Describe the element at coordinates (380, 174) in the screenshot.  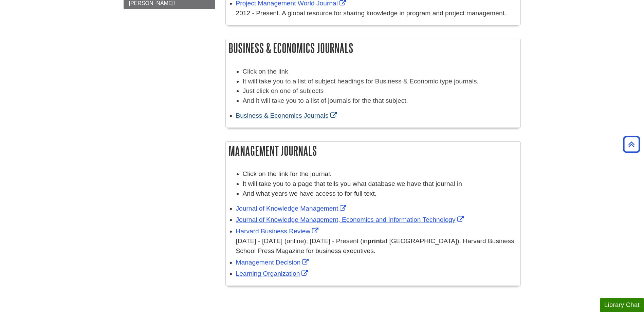
I see `li: Click on the link for the journal.` at that location.